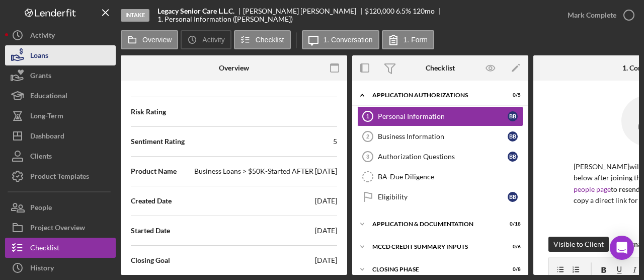 The height and width of the screenshot is (280, 644). I want to click on div: Authorization Questions, so click(443, 157).